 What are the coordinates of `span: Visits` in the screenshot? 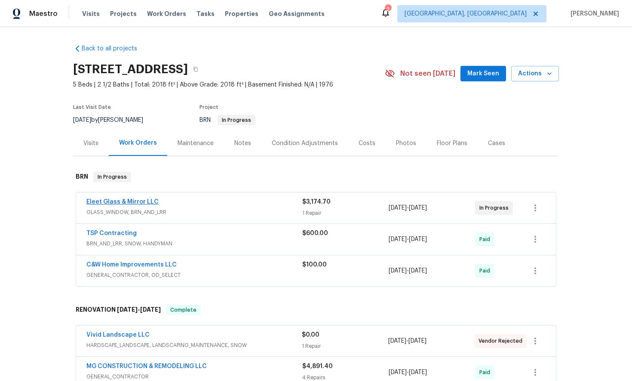 It's located at (91, 14).